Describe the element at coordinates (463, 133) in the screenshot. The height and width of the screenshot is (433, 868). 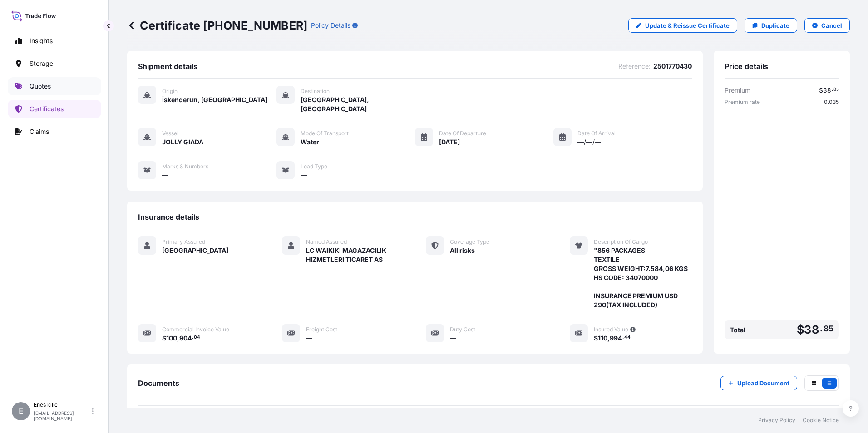
I see `span: Date of Departure` at that location.